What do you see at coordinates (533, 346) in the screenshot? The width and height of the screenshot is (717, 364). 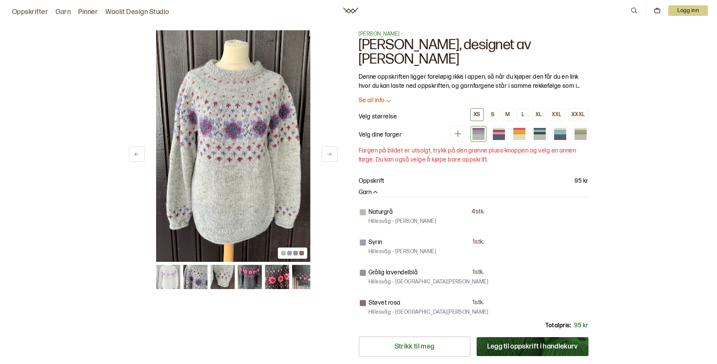 I see `button: Legg til oppskrift i handlekurv` at bounding box center [533, 346].